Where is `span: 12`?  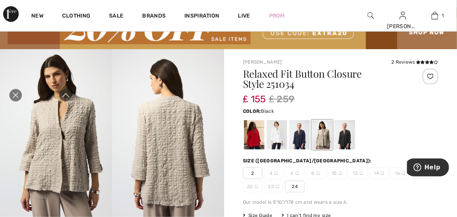 span: 12 is located at coordinates (359, 174).